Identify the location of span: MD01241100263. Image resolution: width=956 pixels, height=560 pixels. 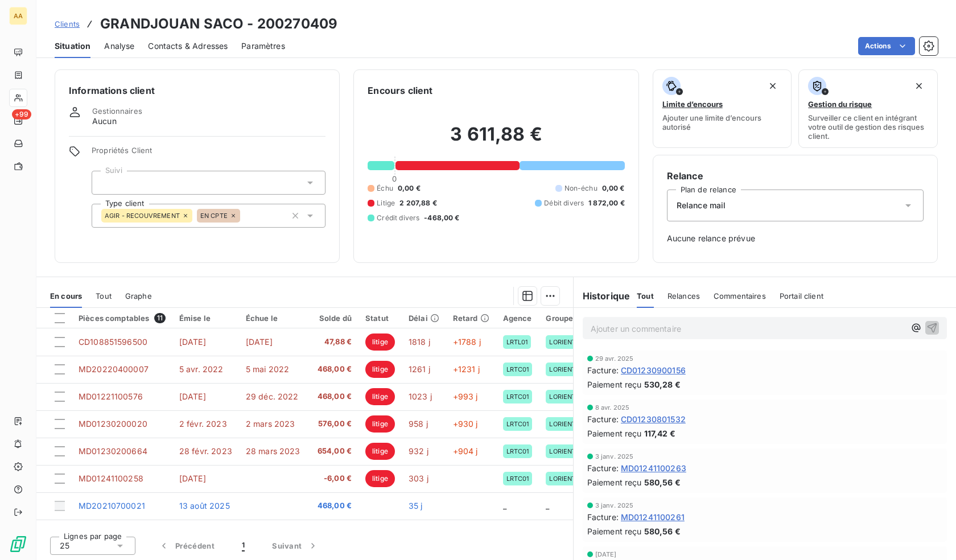
(654, 468).